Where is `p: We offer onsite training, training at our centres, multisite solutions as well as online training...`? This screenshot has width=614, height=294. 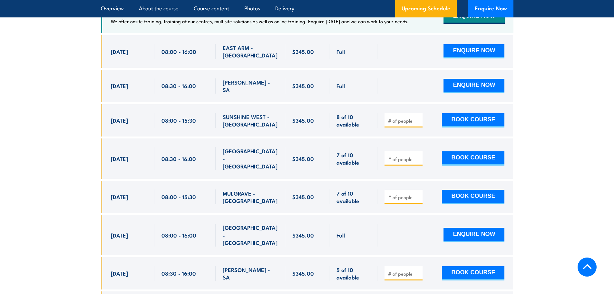
p: We offer onsite training, training at our centres, multisite solutions as well as online training... is located at coordinates (260, 21).